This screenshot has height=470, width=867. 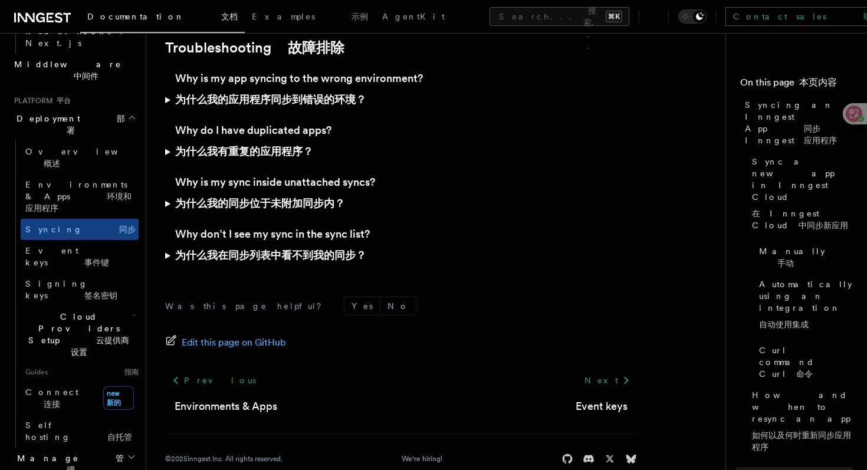 I want to click on summary: Why is my sync inside unattached syncs?为什么我的同步位于未附加同步内？, so click(x=401, y=195).